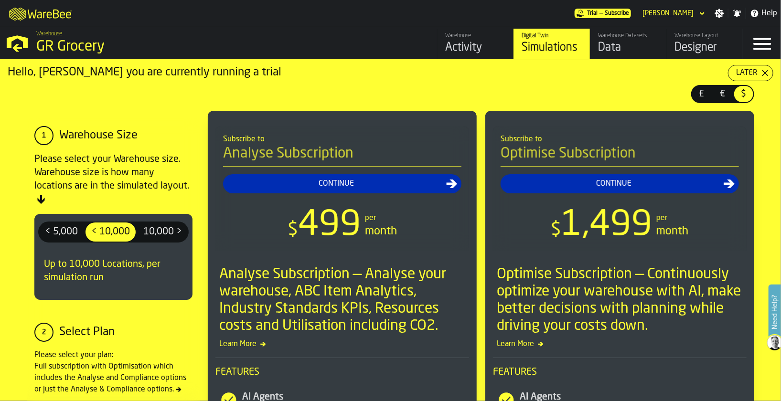 This screenshot has width=781, height=401. Describe the element at coordinates (705, 36) in the screenshot. I see `div: Warehouse Layout` at that location.